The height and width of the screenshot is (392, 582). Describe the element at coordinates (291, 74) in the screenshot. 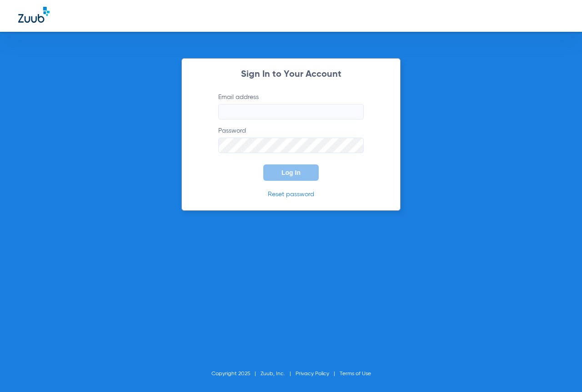

I see `h2: Sign In to Your Account` at that location.